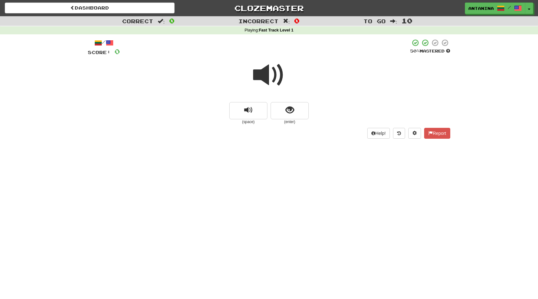  What do you see at coordinates (258, 21) in the screenshot?
I see `span: Incorrect` at bounding box center [258, 21].